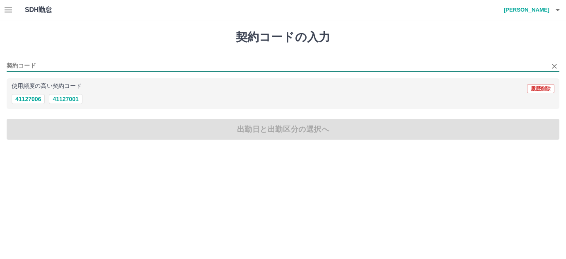 This screenshot has width=566, height=259. What do you see at coordinates (283, 37) in the screenshot?
I see `h1: 契約コードの入力` at bounding box center [283, 37].